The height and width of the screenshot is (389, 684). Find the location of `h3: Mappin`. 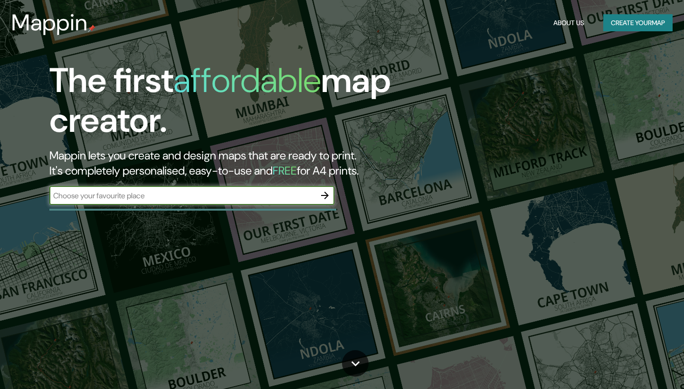

h3: Mappin is located at coordinates (49, 23).